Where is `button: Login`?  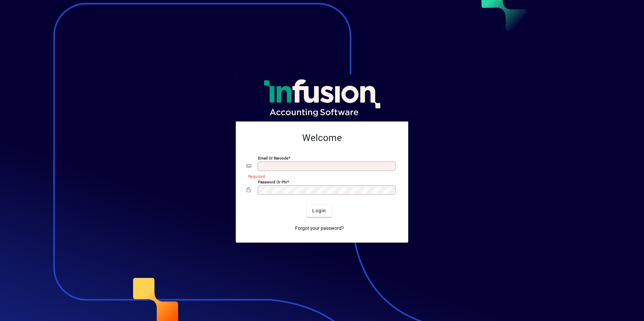 button: Login is located at coordinates (319, 211).